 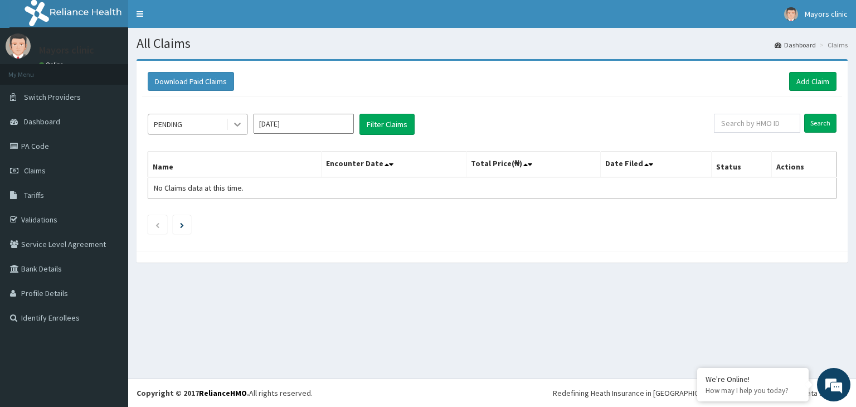 What do you see at coordinates (109, 300) in the screenshot?
I see `textarea: Type your message and hit 'Enter'` at bounding box center [109, 300].